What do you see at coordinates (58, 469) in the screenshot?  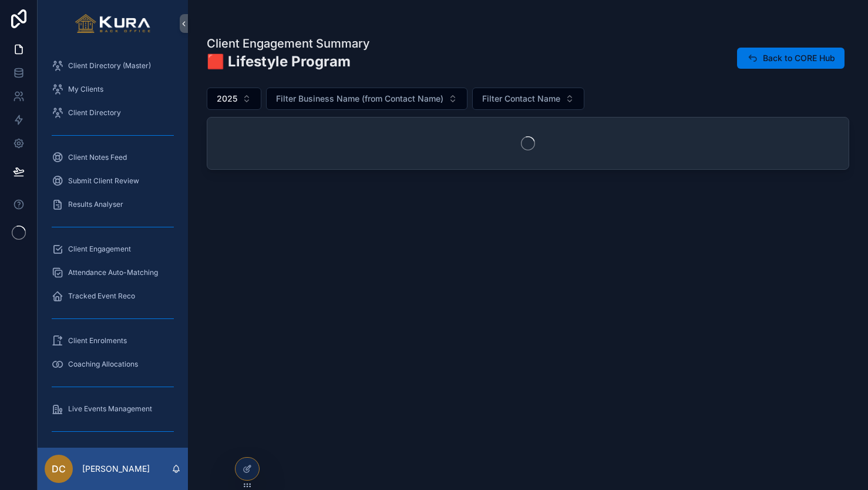 I see `span: DC` at bounding box center [58, 469].